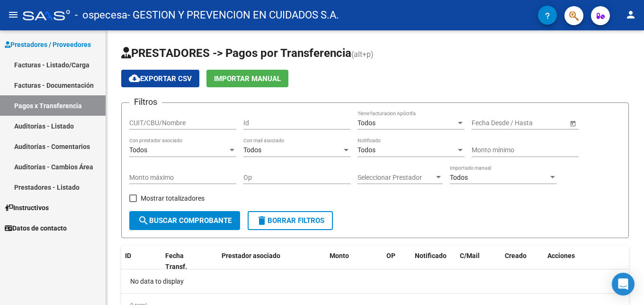 This screenshot has height=305, width=644. Describe the element at coordinates (172, 198) in the screenshot. I see `span: Mostrar totalizadores` at that location.